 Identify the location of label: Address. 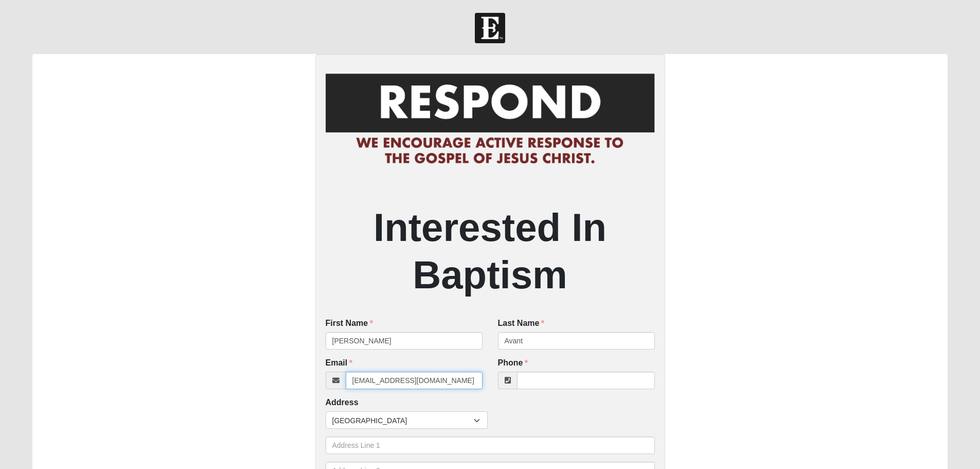
(342, 403).